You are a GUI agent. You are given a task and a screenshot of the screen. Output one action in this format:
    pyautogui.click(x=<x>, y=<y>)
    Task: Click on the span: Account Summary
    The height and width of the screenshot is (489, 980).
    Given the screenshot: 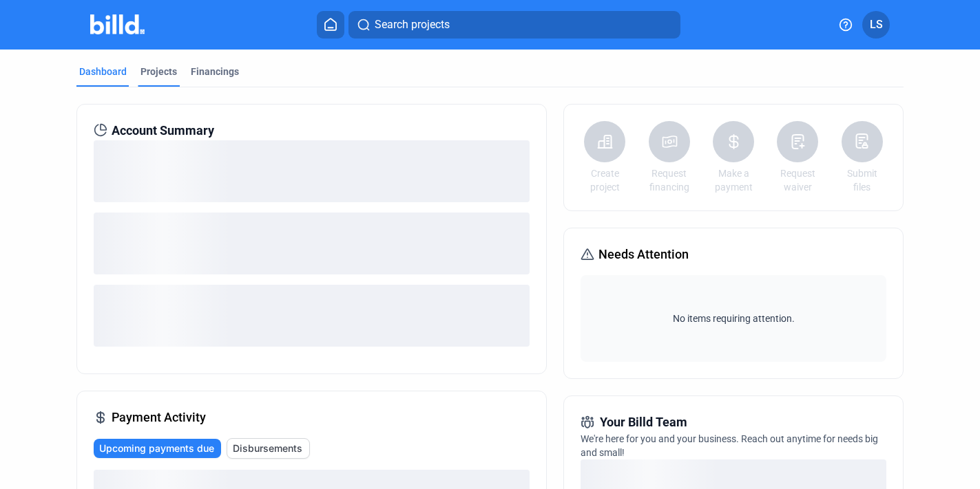 What is the action you would take?
    pyautogui.click(x=163, y=131)
    